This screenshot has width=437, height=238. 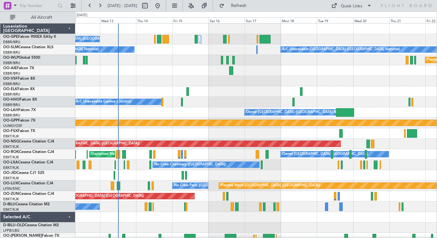 What do you see at coordinates (38, 17) in the screenshot?
I see `button: All Aircraft` at bounding box center [38, 17].